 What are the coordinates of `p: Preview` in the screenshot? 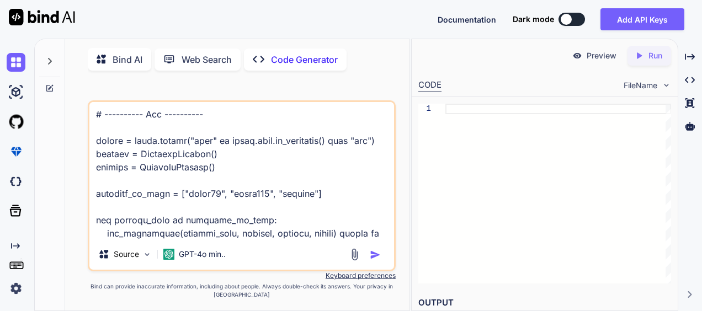 It's located at (602, 56).